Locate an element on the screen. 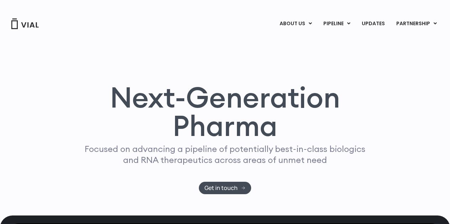 The height and width of the screenshot is (224, 450). h1: Next-Generation Pharma is located at coordinates (225, 112).